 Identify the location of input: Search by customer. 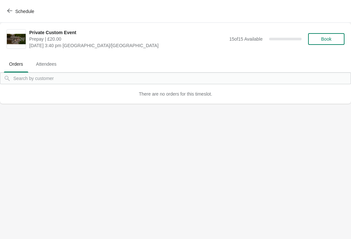
(182, 78).